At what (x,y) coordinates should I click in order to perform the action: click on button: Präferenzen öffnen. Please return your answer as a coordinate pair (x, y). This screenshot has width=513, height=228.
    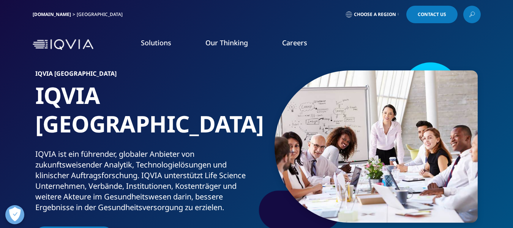
    Looking at the image, I should click on (15, 214).